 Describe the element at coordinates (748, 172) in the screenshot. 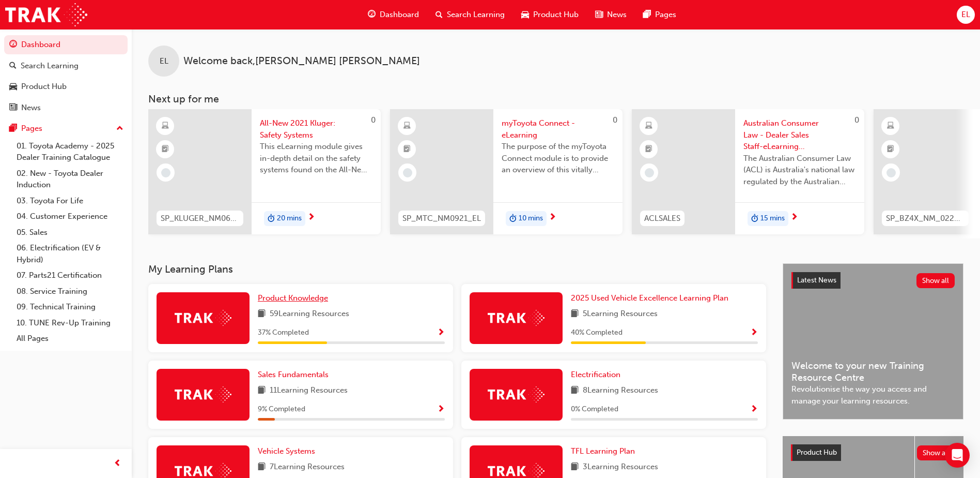

I see `a: 0ACLSALESAustralian Consumer Law - Dealer Sales Staff-eLearning moduleThe Australian Consumer Law...` at that location.